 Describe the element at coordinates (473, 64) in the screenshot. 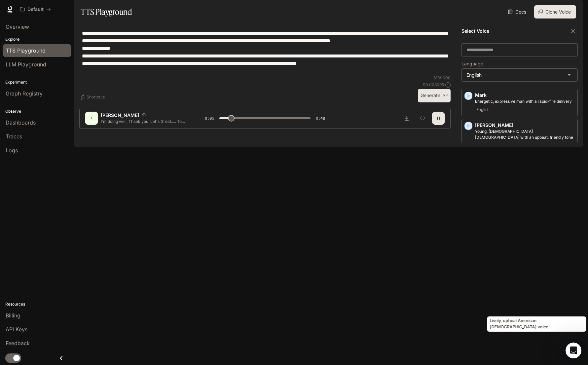

I see `p: Language` at that location.